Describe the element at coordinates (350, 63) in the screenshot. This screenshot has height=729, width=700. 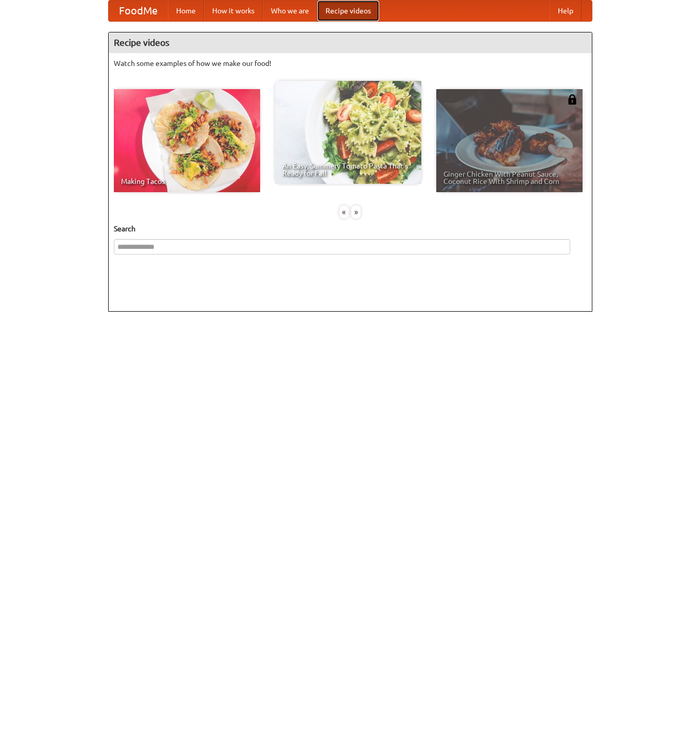
I see `p: Watch some examples of how we make our food!` at that location.